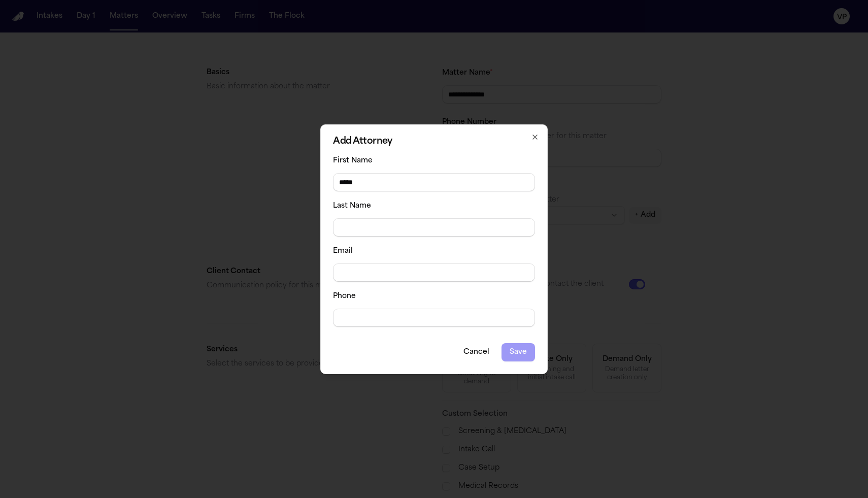  Describe the element at coordinates (344, 296) in the screenshot. I see `label: Phone` at that location.